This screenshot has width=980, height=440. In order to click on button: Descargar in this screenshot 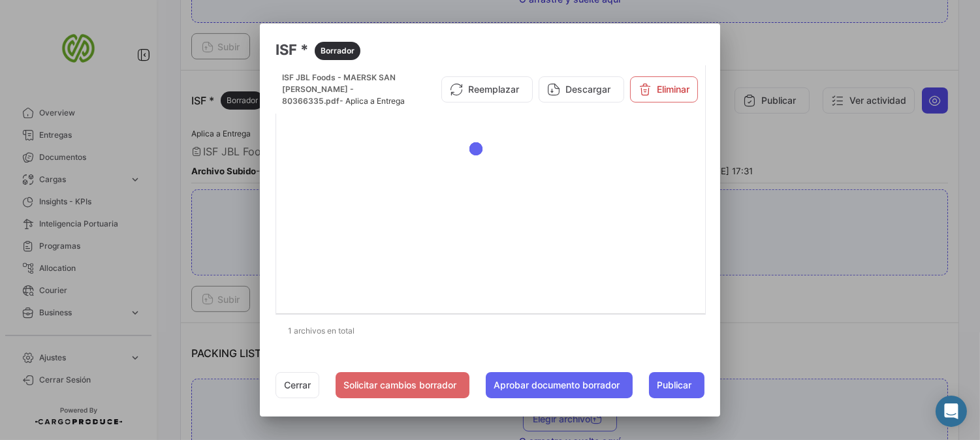, I will do `click(581, 90)`.